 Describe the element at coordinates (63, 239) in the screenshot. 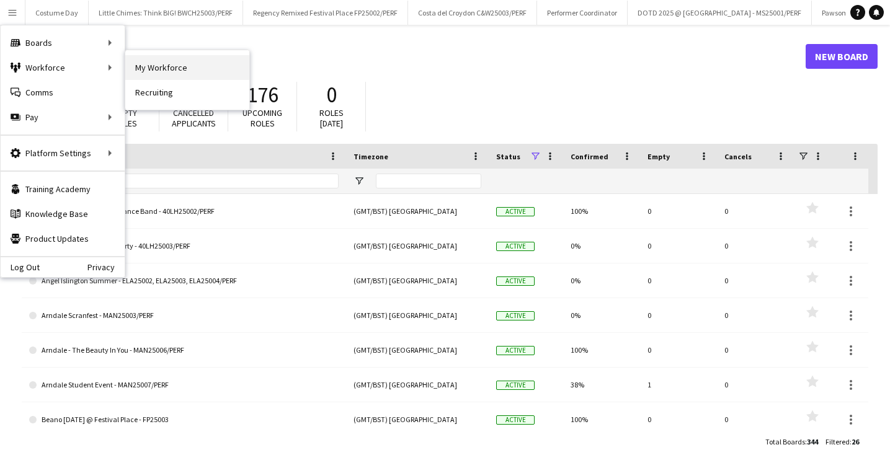

I see `a: Product Updates` at that location.